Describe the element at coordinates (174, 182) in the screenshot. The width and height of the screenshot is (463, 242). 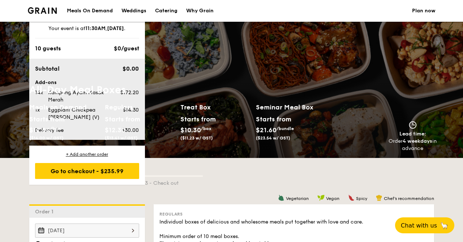
I see `div: 3 - Check out` at that location.